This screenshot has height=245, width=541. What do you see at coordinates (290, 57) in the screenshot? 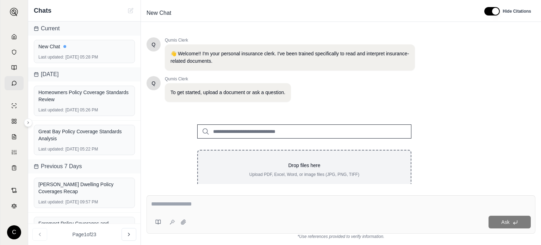
I see `p: 👋 Welcome!! I'm your personal insurance clerk. I've been trained specifically to read and interpr...` at bounding box center [290, 57].